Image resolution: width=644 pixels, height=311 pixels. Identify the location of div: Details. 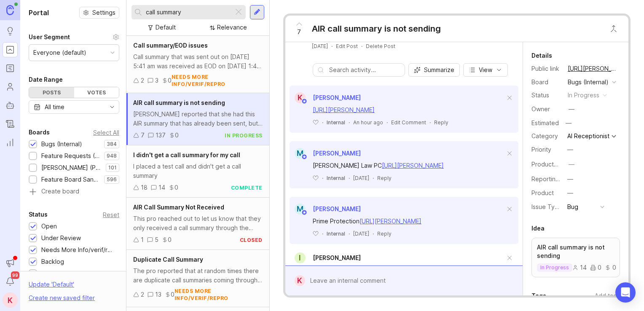
(541, 55).